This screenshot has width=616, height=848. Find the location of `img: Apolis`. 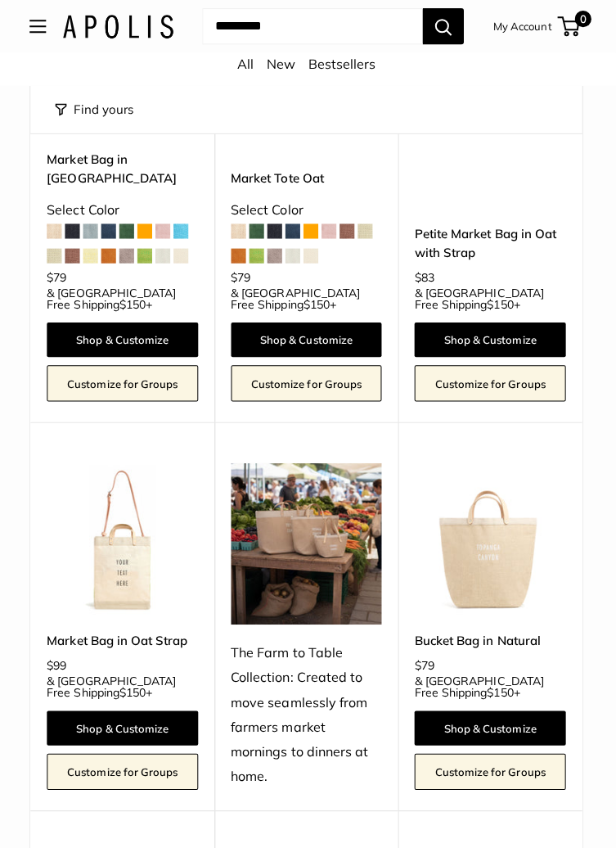

img: Apolis is located at coordinates (120, 26).